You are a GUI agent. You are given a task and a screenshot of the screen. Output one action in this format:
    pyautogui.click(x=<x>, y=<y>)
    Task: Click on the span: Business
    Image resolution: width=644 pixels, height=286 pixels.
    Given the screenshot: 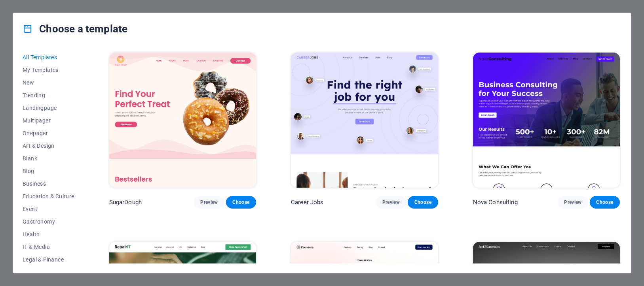 What is the action you would take?
    pyautogui.click(x=48, y=184)
    